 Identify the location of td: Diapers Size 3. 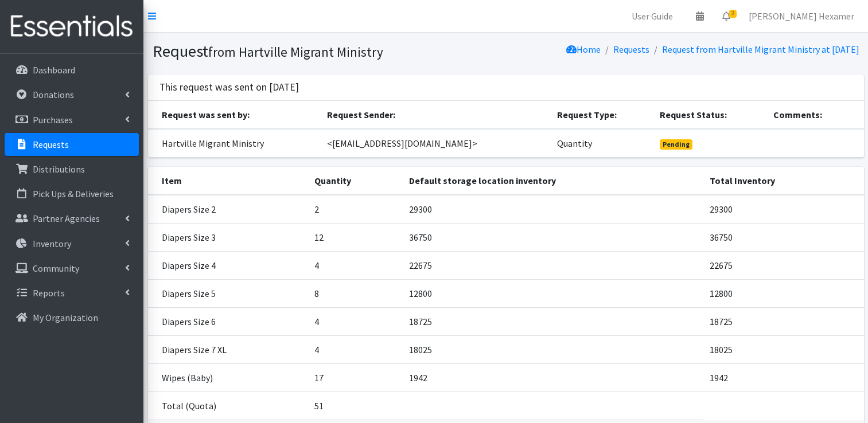
(228, 237).